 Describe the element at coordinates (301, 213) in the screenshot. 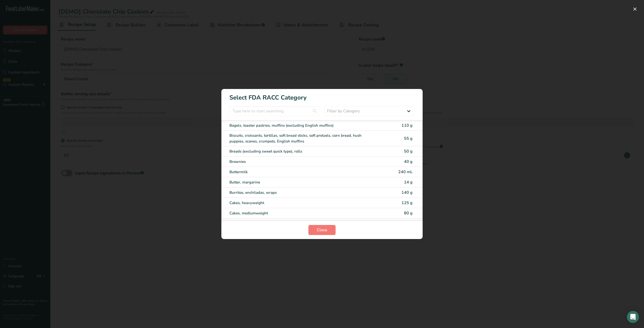

I see `div: Cakes, mediumweight` at that location.